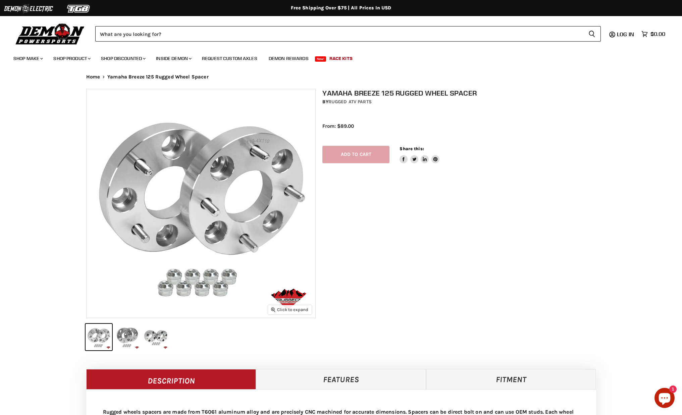 The image size is (682, 415). I want to click on img: TGB Logo 2, so click(79, 9).